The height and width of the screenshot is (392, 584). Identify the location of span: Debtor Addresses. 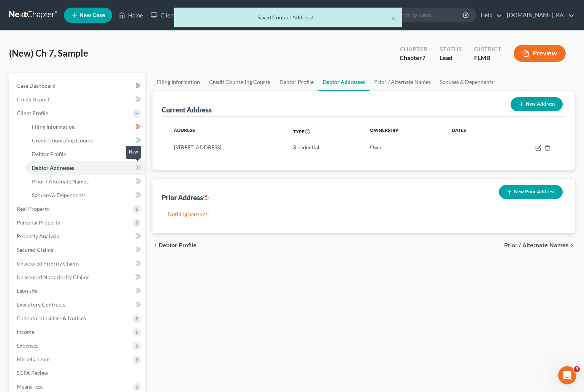
(53, 167).